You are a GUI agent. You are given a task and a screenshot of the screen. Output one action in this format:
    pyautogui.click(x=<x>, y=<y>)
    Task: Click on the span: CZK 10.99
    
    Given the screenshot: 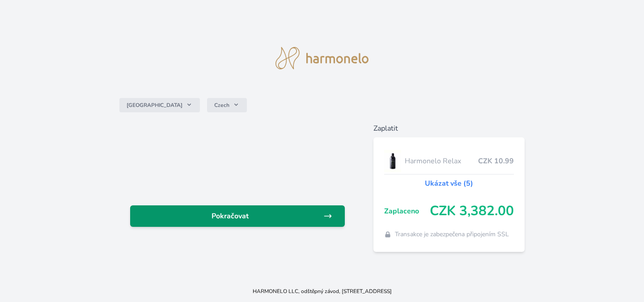 What is the action you would take?
    pyautogui.click(x=496, y=161)
    